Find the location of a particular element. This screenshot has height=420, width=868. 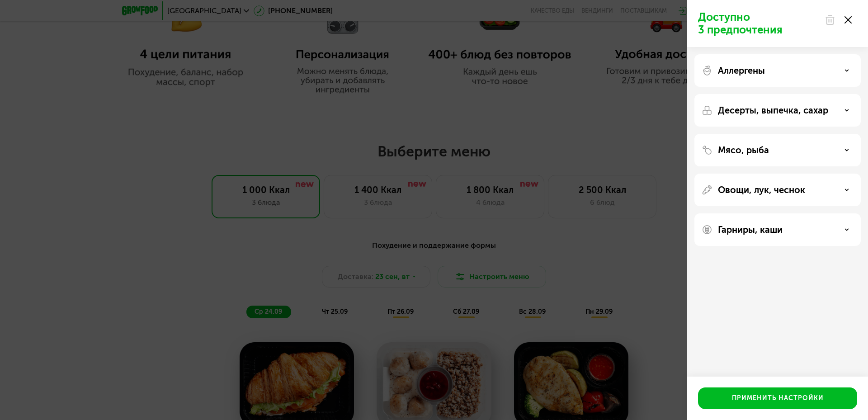

p: Десерты, выпечка, сахар is located at coordinates (773, 110).